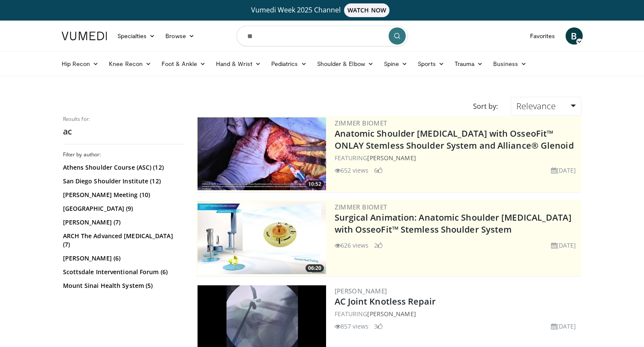 This screenshot has height=347, width=644. I want to click on a: B, so click(574, 36).